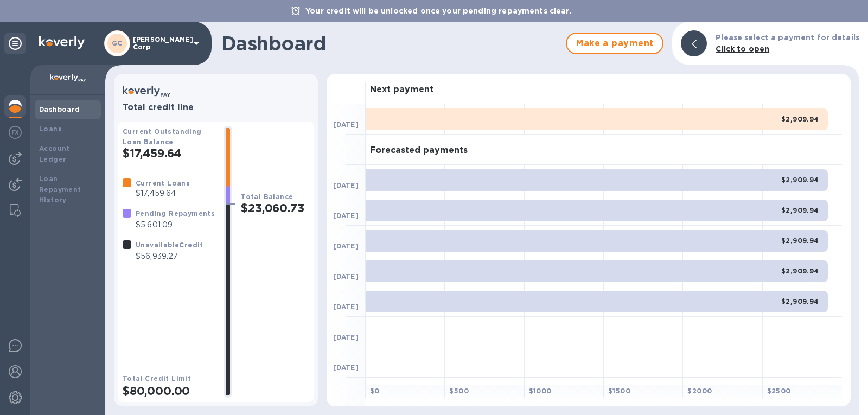 This screenshot has height=415, width=868. Describe the element at coordinates (267, 196) in the screenshot. I see `b: Total Balance` at that location.